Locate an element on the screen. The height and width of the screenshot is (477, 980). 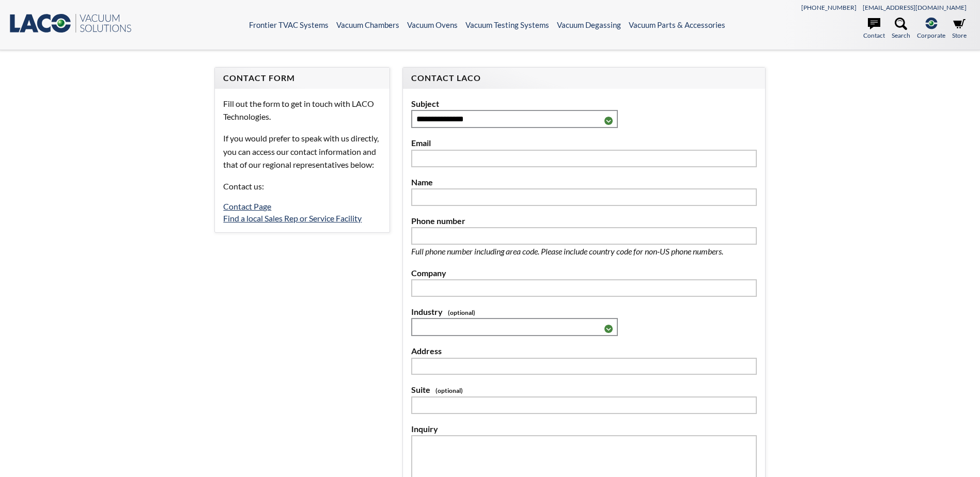
a: Find a local Sales Rep or Service Facility is located at coordinates (293, 218).